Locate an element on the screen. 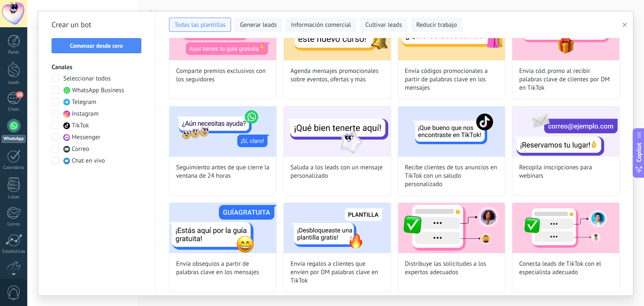 The image size is (644, 306). span: Reducir trabajo is located at coordinates (437, 25).